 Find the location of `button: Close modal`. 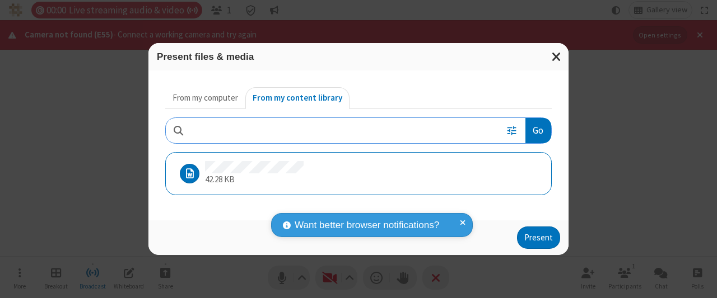

button: Close modal is located at coordinates (557, 57).